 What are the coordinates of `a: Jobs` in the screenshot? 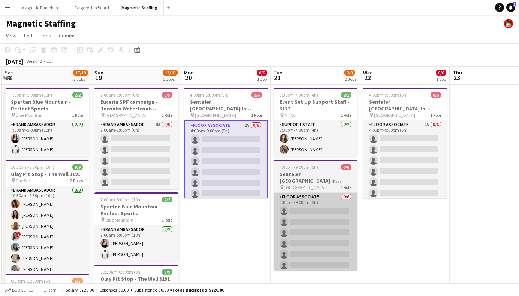 It's located at (46, 36).